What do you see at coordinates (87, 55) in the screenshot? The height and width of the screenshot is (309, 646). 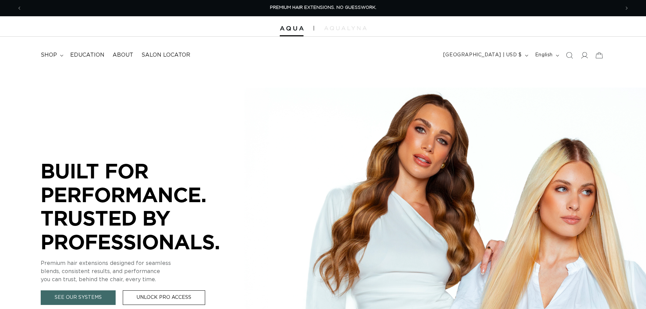 I see `span: Education` at bounding box center [87, 55].